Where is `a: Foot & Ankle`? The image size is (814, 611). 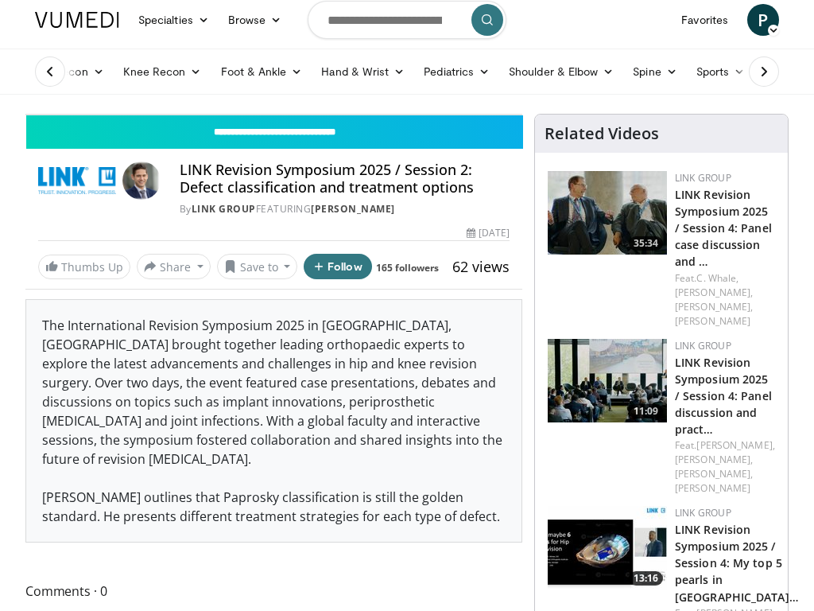
a: Foot & Ankle is located at coordinates (262, 72).